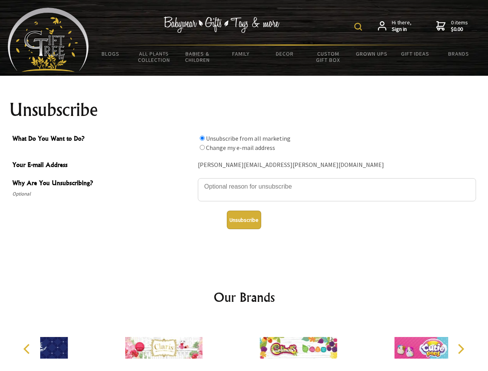  What do you see at coordinates (452, 26) in the screenshot?
I see `a: 0 items$0.00` at bounding box center [452, 26].